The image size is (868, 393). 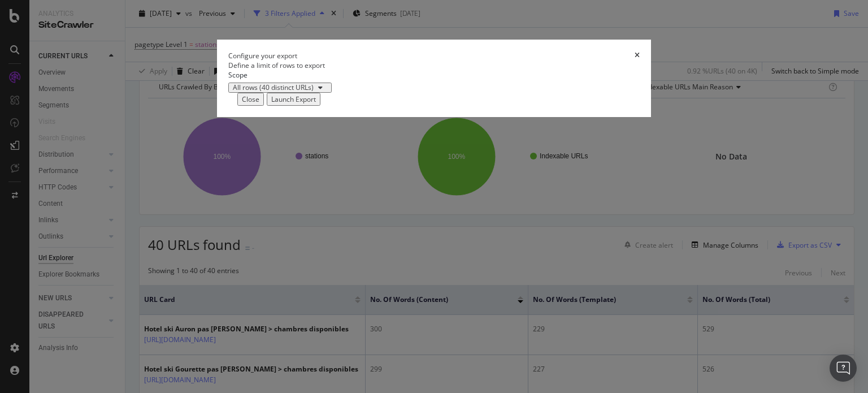 I want to click on div: modal, so click(x=434, y=79).